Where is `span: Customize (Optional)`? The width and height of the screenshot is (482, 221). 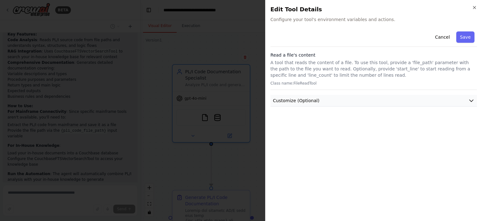
span: Customize (Optional) is located at coordinates (296, 100).